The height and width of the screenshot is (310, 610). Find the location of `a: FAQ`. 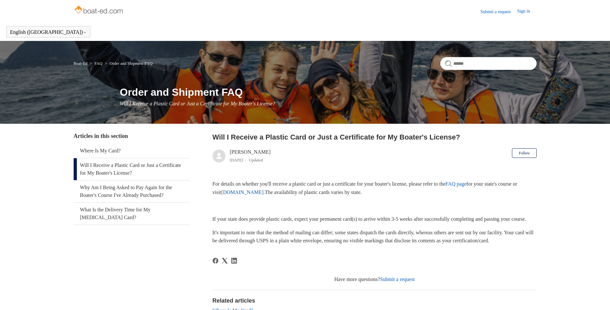

a: FAQ is located at coordinates (98, 63).